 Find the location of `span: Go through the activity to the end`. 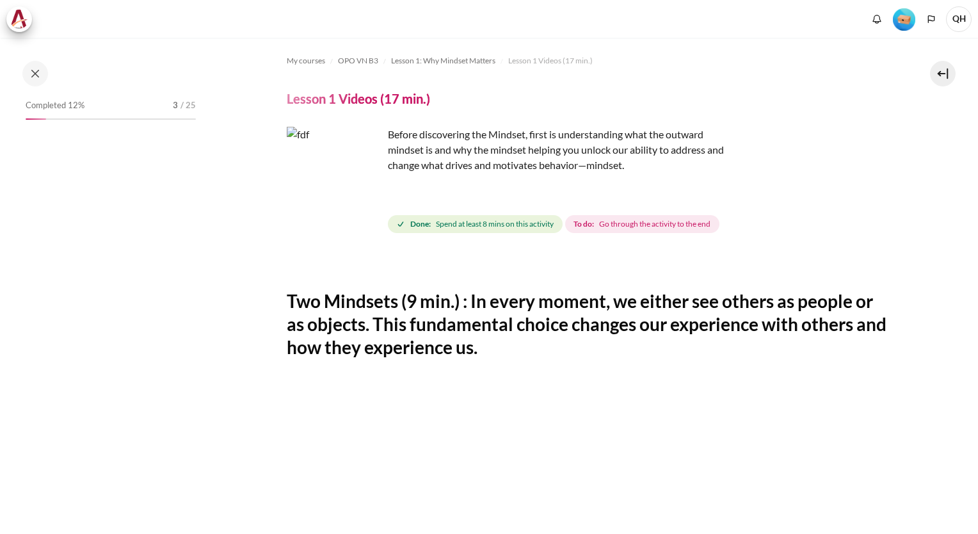

span: Go through the activity to the end is located at coordinates (655, 224).